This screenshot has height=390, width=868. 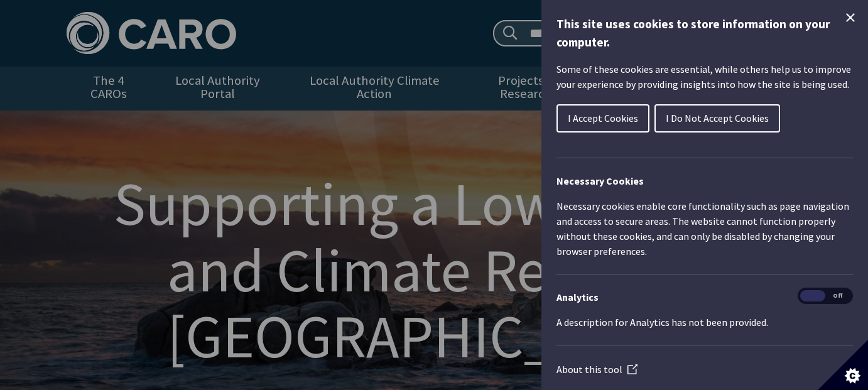 I want to click on span: I Accept Cookies, so click(x=602, y=118).